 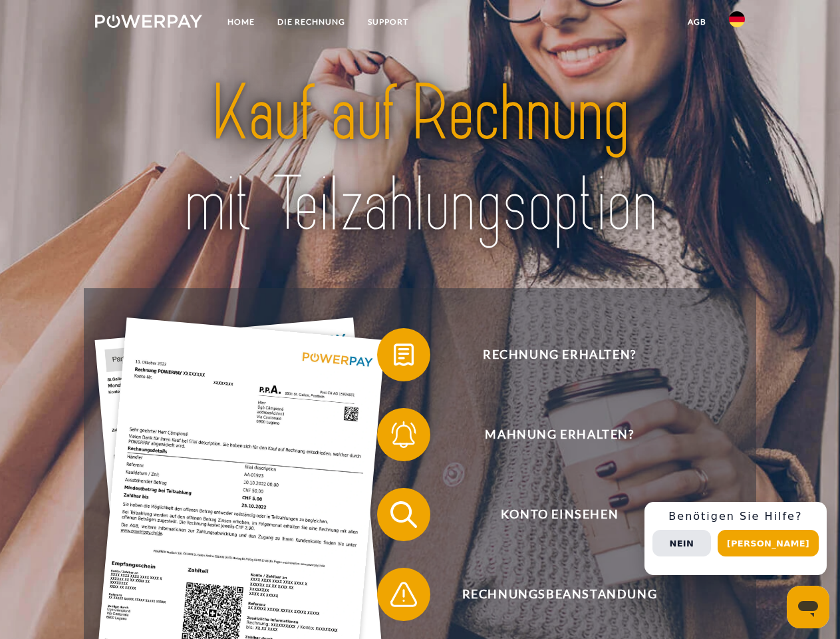 I want to click on button: Rechnung erhalten?, so click(x=551, y=355).